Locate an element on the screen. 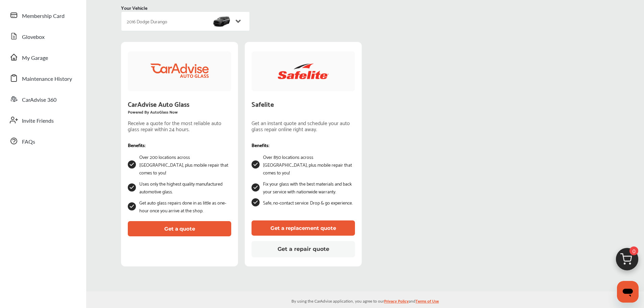  a: Privacy Policy is located at coordinates (396, 302).